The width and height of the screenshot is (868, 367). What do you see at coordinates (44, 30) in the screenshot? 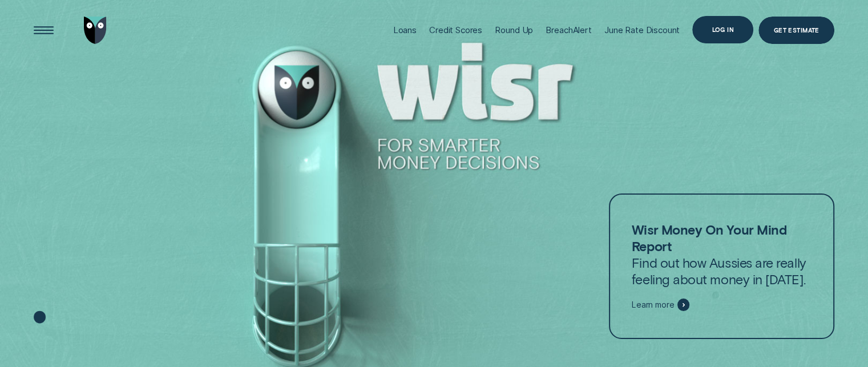
I see `button: Open Menu` at bounding box center [44, 30].